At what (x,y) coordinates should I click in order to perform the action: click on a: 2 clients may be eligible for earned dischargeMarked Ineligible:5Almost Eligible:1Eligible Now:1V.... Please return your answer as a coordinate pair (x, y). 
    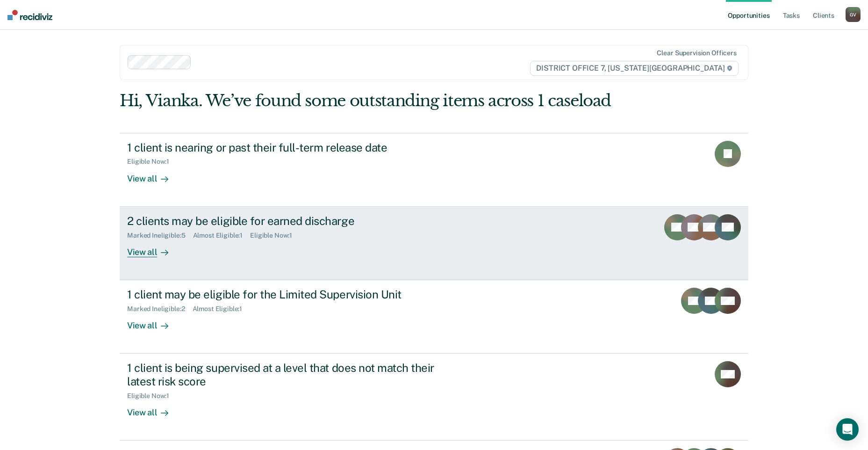
    Looking at the image, I should click on (434, 243).